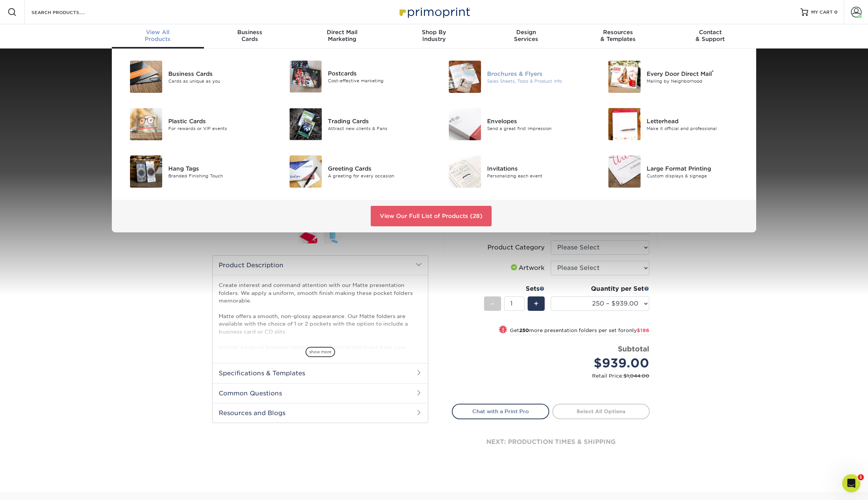 The width and height of the screenshot is (868, 500). What do you see at coordinates (673, 76) in the screenshot?
I see `a: Every Door Direct Mail Every Door Direct Mail® Mailing by Neighborhood` at bounding box center [673, 76].